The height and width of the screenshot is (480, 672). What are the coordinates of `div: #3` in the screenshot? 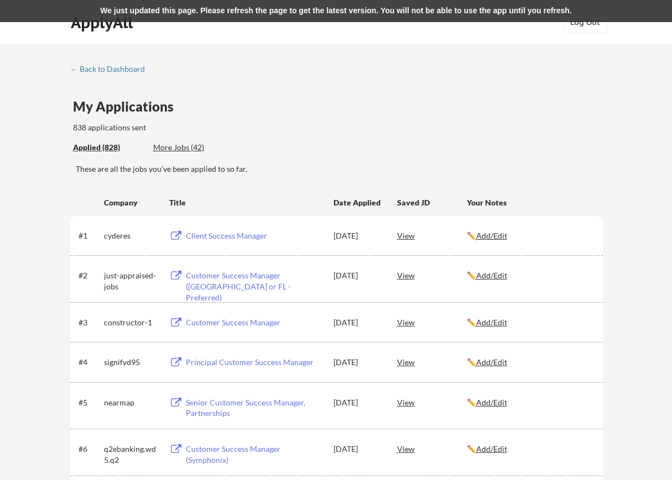 It's located at (89, 323).